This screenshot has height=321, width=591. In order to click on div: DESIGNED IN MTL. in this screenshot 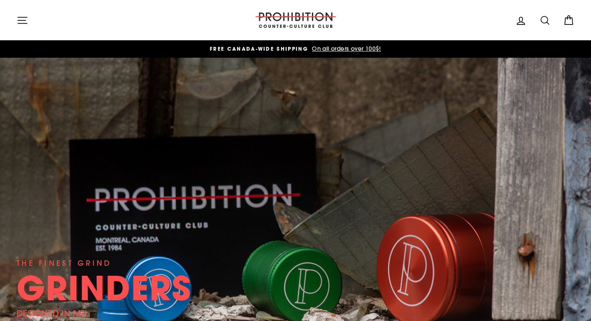, I will do `click(54, 313)`.